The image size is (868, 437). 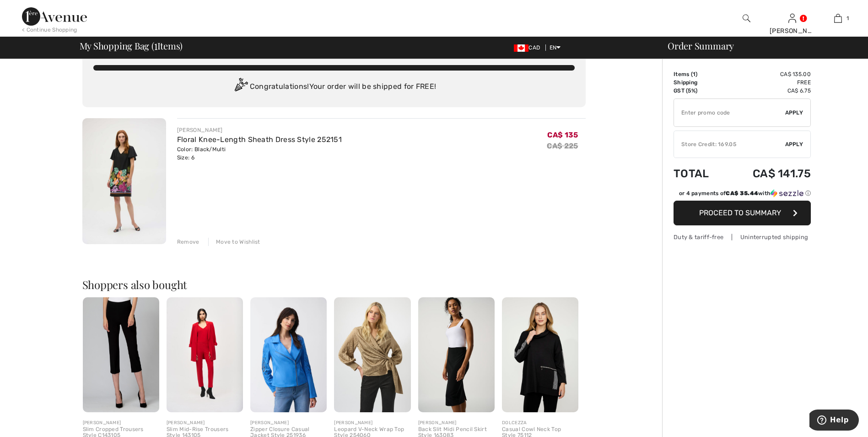 What do you see at coordinates (741, 194) in the screenshot?
I see `span: CA$ 35.44` at bounding box center [741, 194].